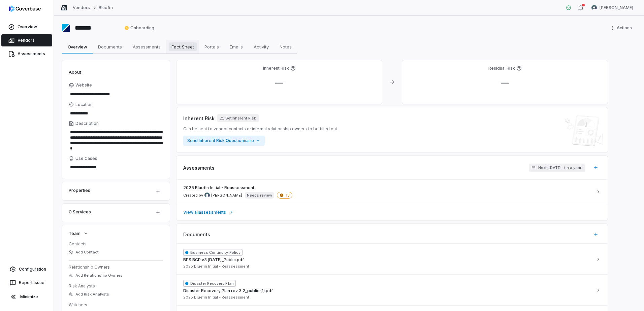 Image resolution: width=644 pixels, height=311 pixels. I want to click on span: Team, so click(75, 233).